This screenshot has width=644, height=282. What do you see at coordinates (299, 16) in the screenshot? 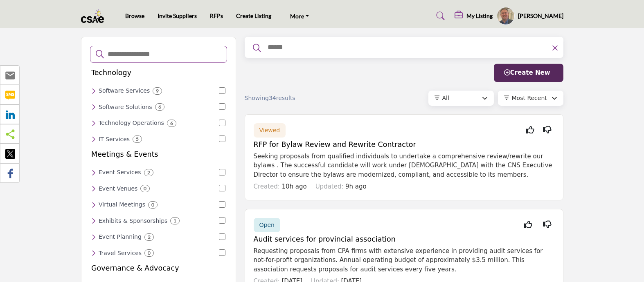
I see `a: More` at bounding box center [299, 16].